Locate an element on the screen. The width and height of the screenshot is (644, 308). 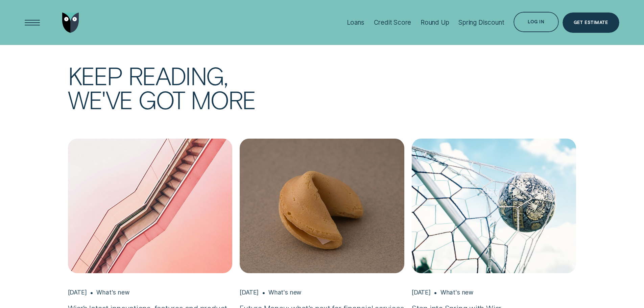
div: Credit Score is located at coordinates (393, 22).